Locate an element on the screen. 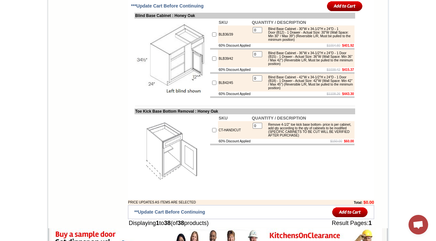 Image resolution: width=436 pixels, height=241 pixels. s: $150.00 is located at coordinates (336, 141).